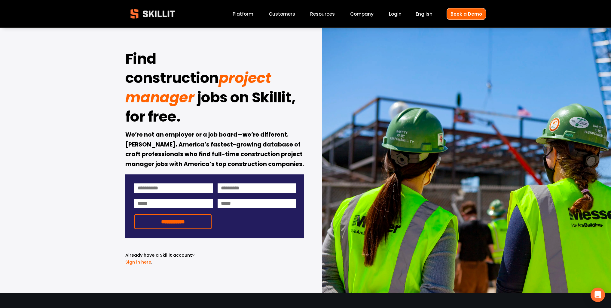  I want to click on div: Open Intercom Messenger, so click(597, 295).